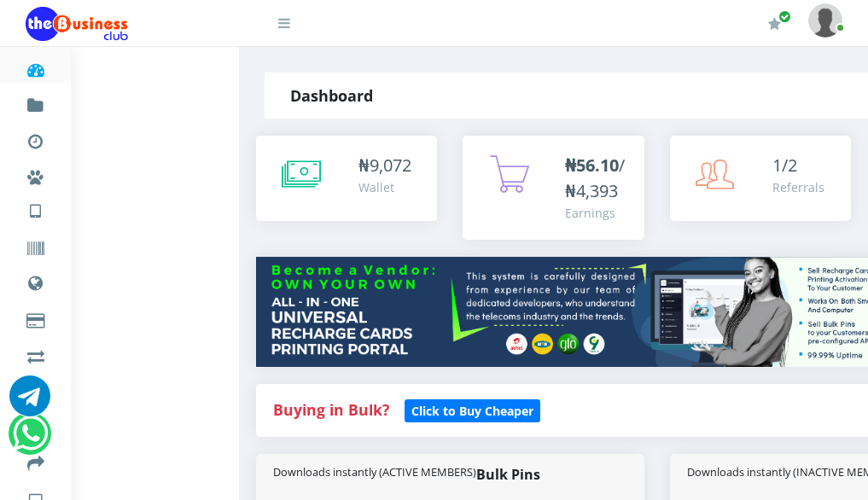 The width and height of the screenshot is (868, 500). Describe the element at coordinates (797, 187) in the screenshot. I see `div: Referrals` at that location.